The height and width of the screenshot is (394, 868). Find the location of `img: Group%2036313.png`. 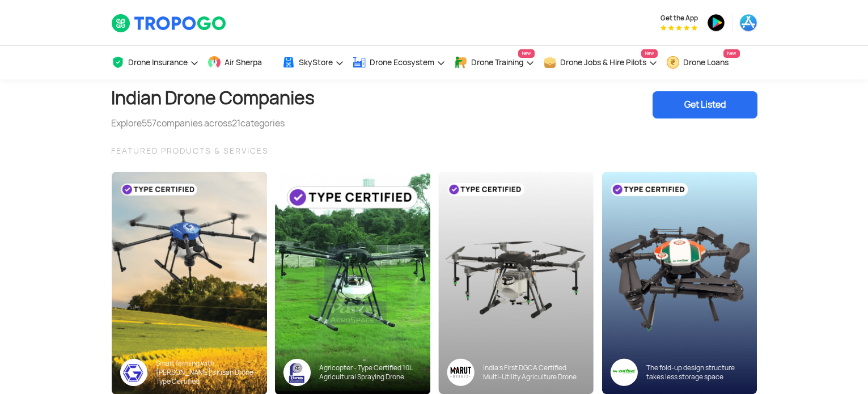

img: Group%2036313.png is located at coordinates (460, 372).